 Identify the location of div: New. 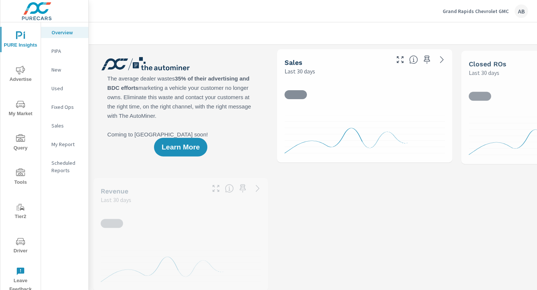
(64, 70).